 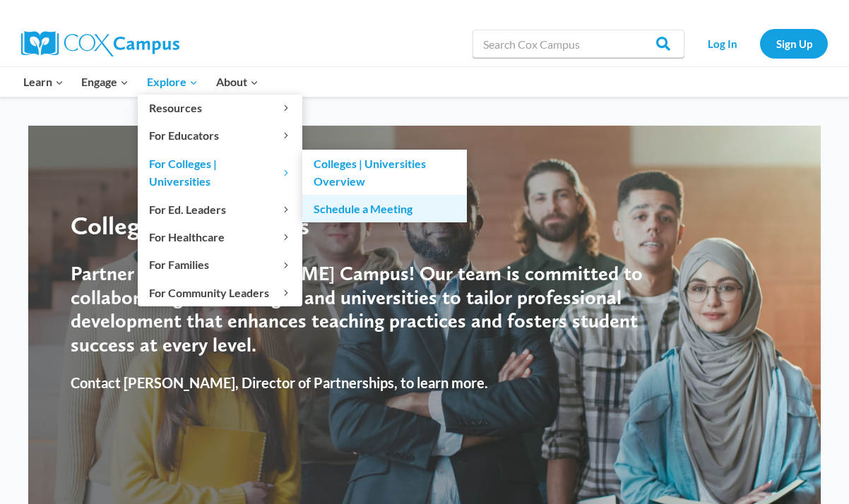 What do you see at coordinates (384, 172) in the screenshot?
I see `a: Colleges | Universities Overview` at bounding box center [384, 172].